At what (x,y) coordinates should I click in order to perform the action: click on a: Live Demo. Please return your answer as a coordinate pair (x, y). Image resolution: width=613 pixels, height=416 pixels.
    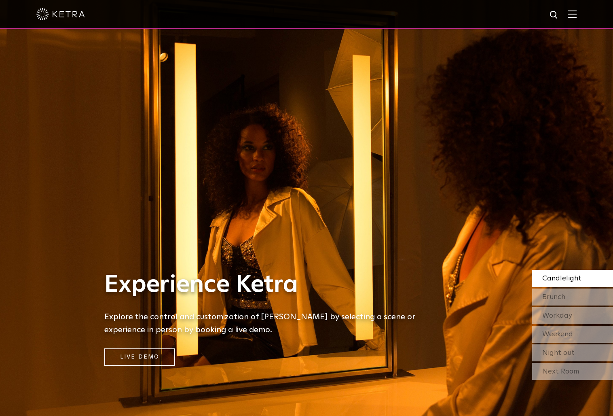
    Looking at the image, I should click on (139, 357).